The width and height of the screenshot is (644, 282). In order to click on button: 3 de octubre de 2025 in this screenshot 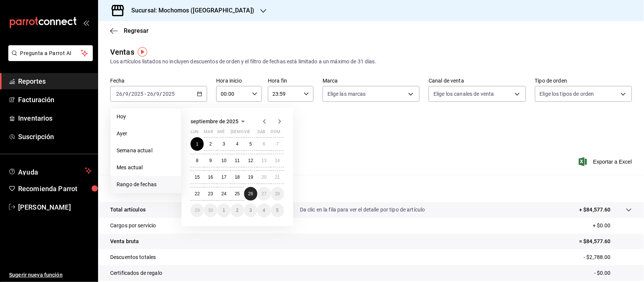, I will do `click(250, 211)`.